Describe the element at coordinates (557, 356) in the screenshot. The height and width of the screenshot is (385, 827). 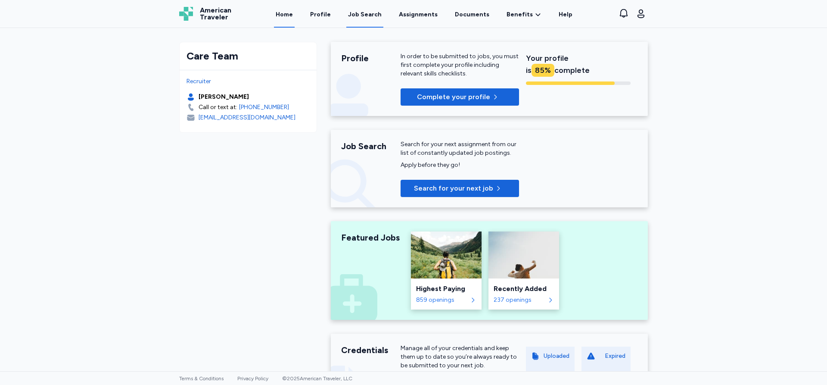
I see `div: Uploaded` at that location.